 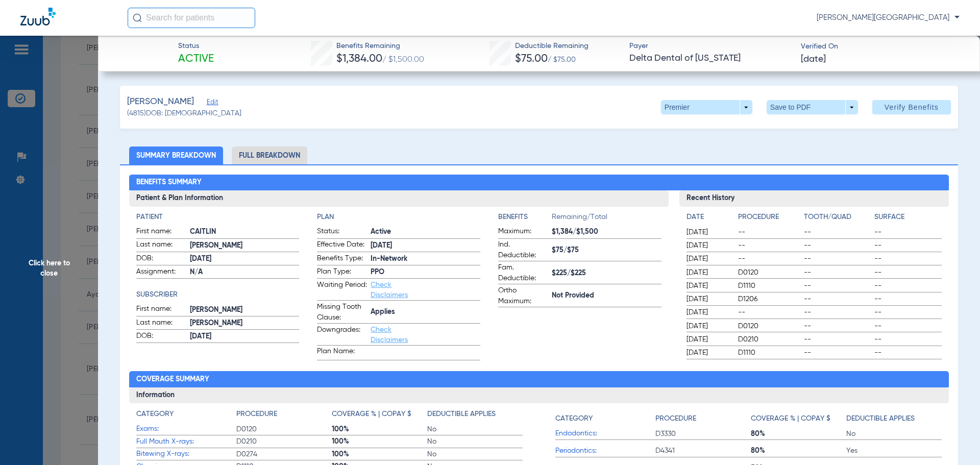 I want to click on span: Ind. Deductible:, so click(x=523, y=250).